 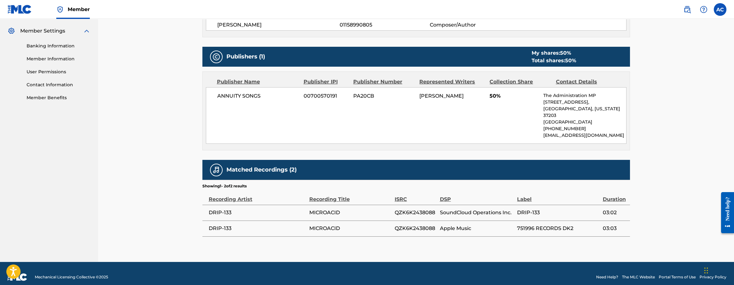 I want to click on div: ISRC, so click(x=416, y=196).